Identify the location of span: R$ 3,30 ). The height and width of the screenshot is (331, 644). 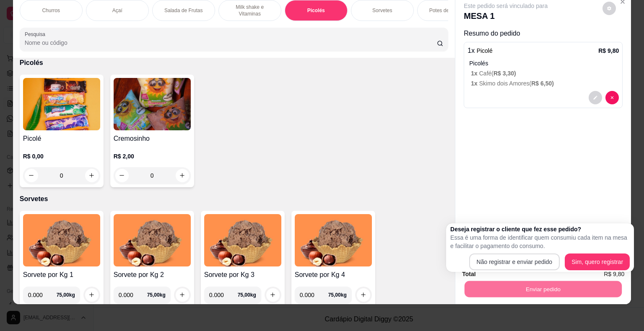
(505, 73).